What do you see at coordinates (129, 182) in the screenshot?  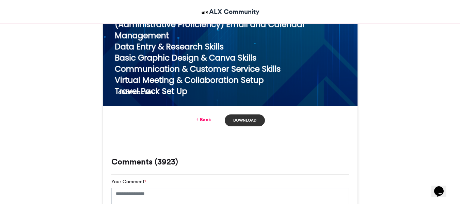 I see `label: Your Comment` at bounding box center [129, 182].